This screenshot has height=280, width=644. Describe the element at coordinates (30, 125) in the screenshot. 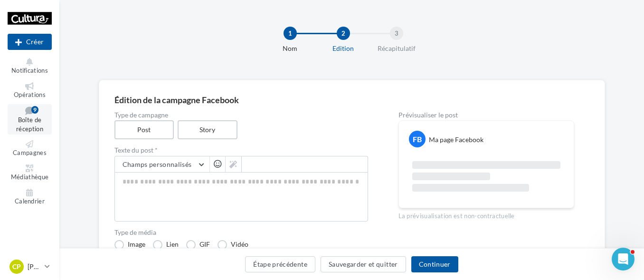

I see `span: Boîte de réception` at that location.